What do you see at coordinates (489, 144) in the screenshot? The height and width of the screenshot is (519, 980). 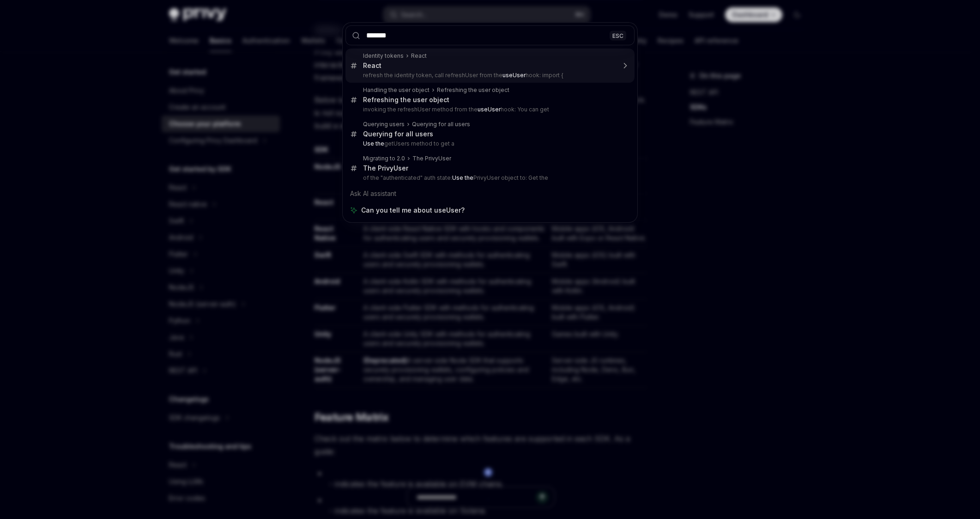 I see `p: getUsers method to get a` at bounding box center [489, 144].